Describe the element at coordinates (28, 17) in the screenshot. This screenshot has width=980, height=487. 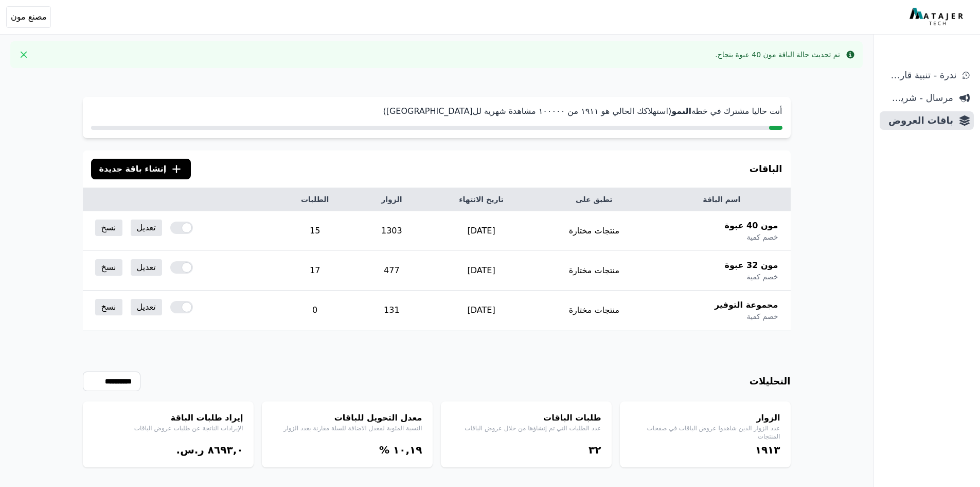
I see `span: مصنع مون` at that location.